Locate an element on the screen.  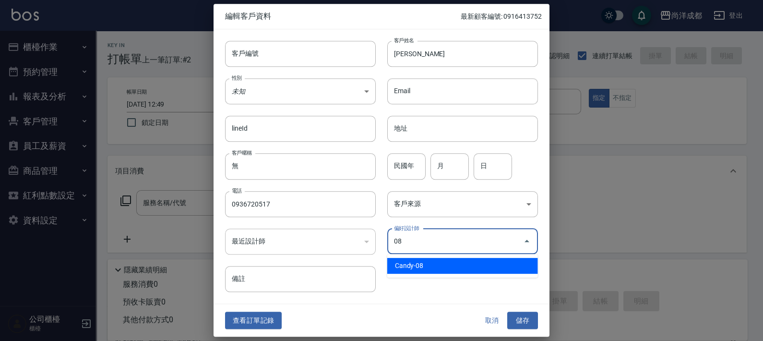
label: 偏好設計師 is located at coordinates (406, 227).